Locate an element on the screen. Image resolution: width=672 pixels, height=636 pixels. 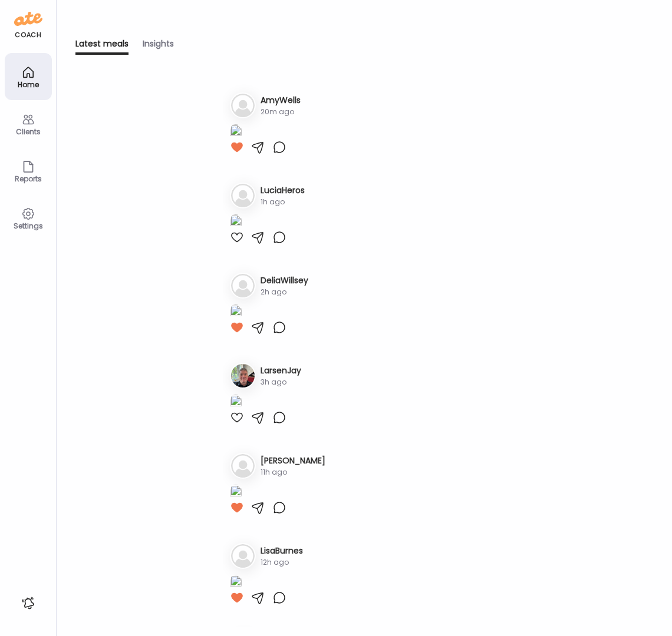
img: ate is located at coordinates (28, 19).